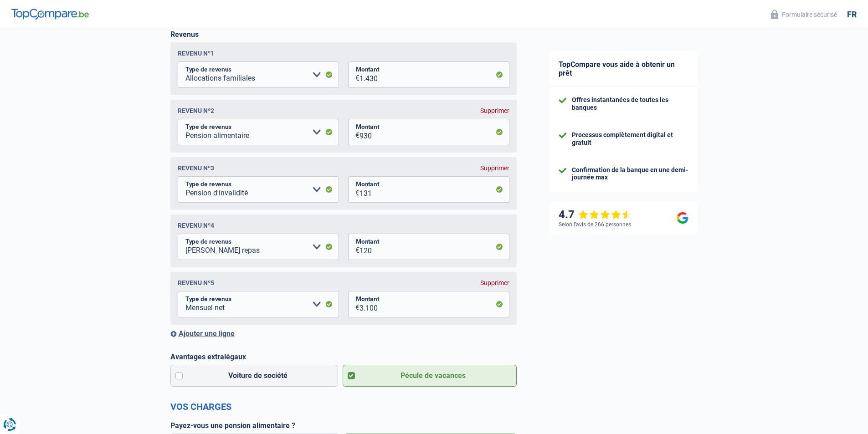 The height and width of the screenshot is (434, 868). I want to click on div: Revenu nº1, so click(196, 53).